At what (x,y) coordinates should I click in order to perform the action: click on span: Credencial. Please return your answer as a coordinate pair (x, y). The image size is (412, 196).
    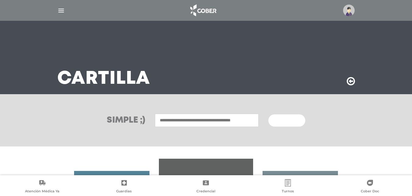
    Looking at the image, I should click on (206, 191).